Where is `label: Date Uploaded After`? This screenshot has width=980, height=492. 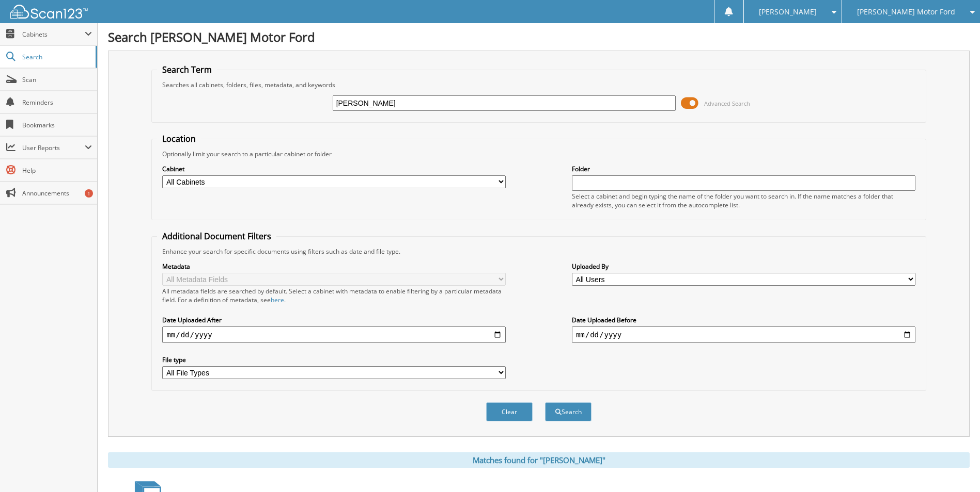
label: Date Uploaded After is located at coordinates (333, 320).